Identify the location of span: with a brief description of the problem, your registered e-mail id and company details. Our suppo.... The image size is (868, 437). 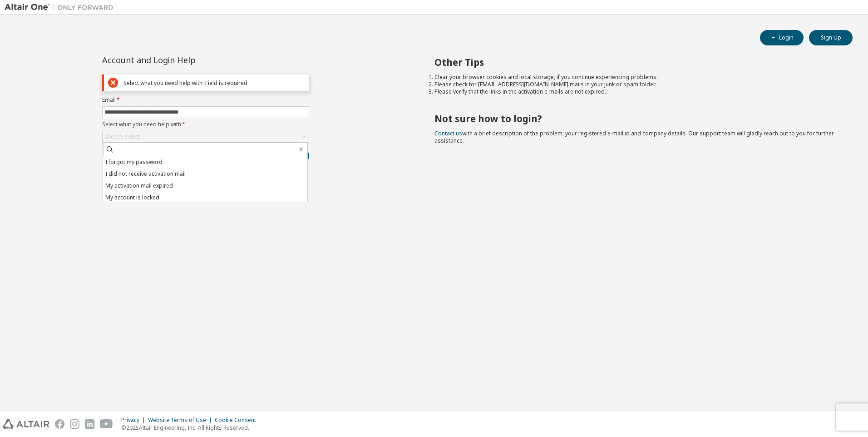
(634, 137).